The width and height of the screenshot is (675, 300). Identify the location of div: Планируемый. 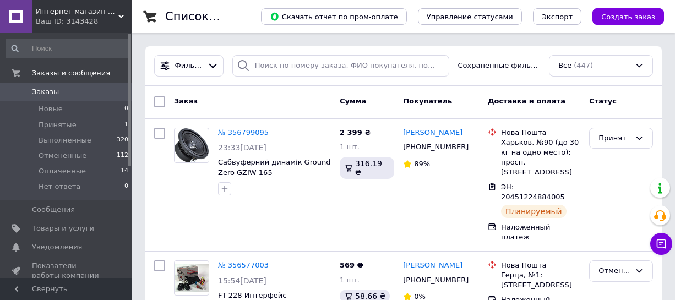
(534, 211).